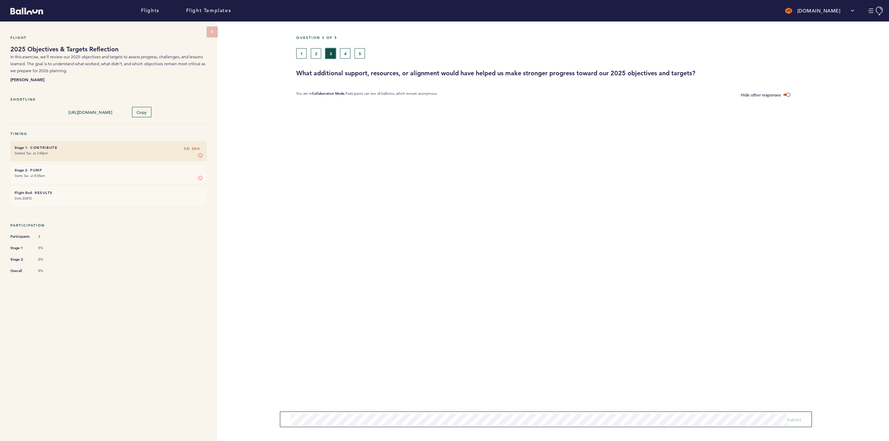 The image size is (889, 441). What do you see at coordinates (794, 420) in the screenshot?
I see `button: Submit` at bounding box center [794, 420].